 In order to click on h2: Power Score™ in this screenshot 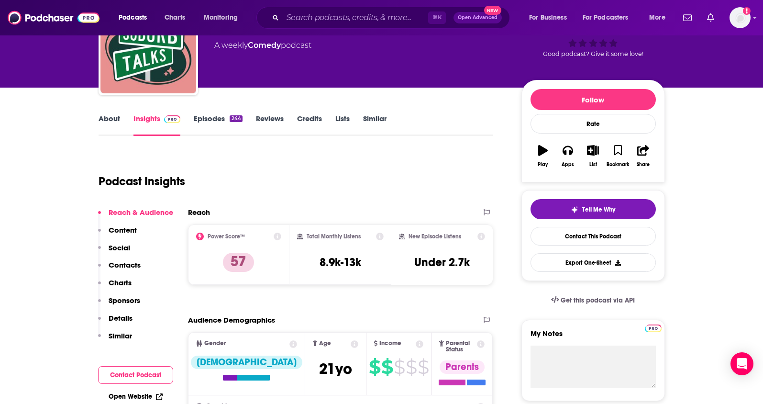, I will do `click(226, 236)`.